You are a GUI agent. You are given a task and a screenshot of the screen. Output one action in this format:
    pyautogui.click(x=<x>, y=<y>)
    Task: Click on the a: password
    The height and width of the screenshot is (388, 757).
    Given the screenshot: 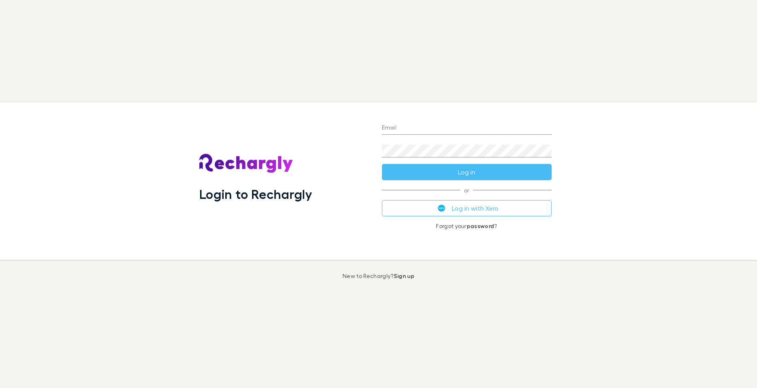 What is the action you would take?
    pyautogui.click(x=481, y=226)
    